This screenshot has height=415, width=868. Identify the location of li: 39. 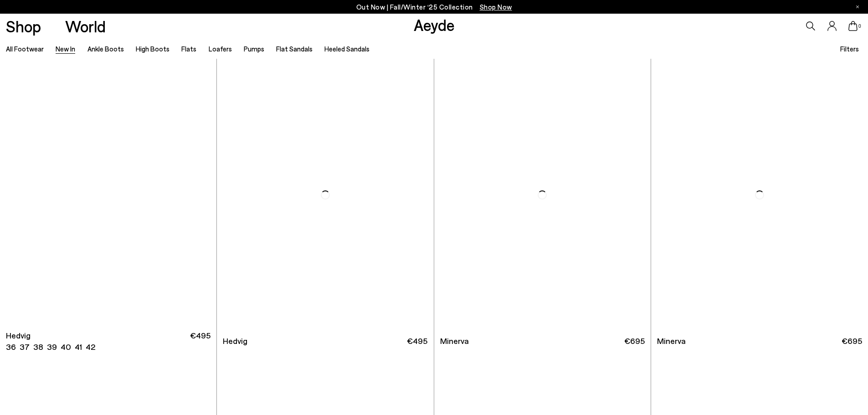
(52, 347).